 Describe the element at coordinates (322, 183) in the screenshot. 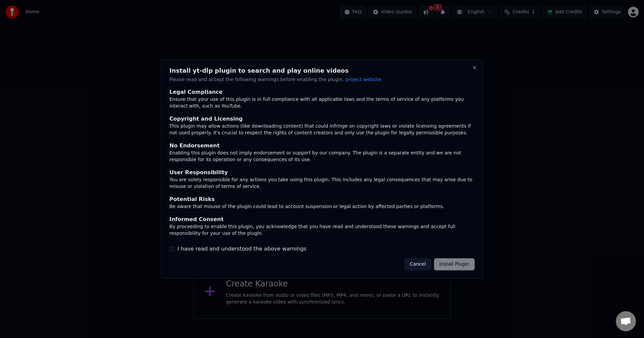

I see `div: You are solely responsible for any actions you take using this plugin. This includes any legal co...` at that location.